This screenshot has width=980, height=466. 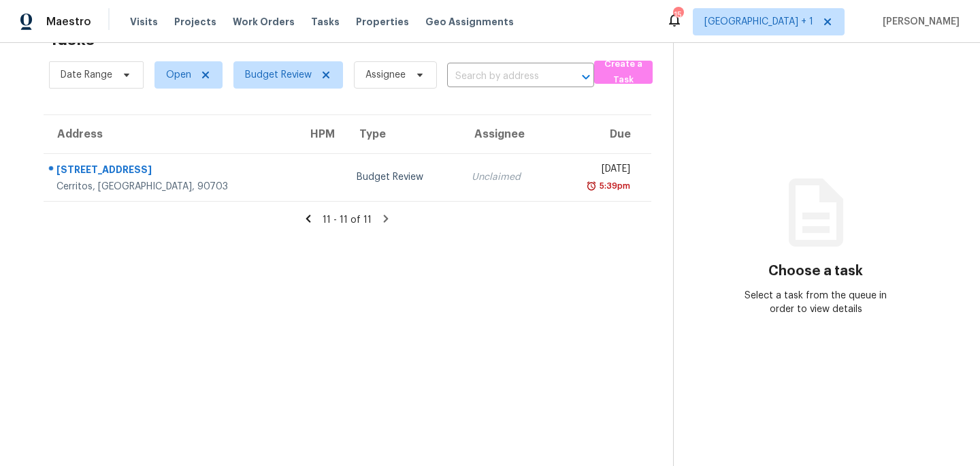 I want to click on div: Select a task from the queue in order to view details, so click(x=816, y=303).